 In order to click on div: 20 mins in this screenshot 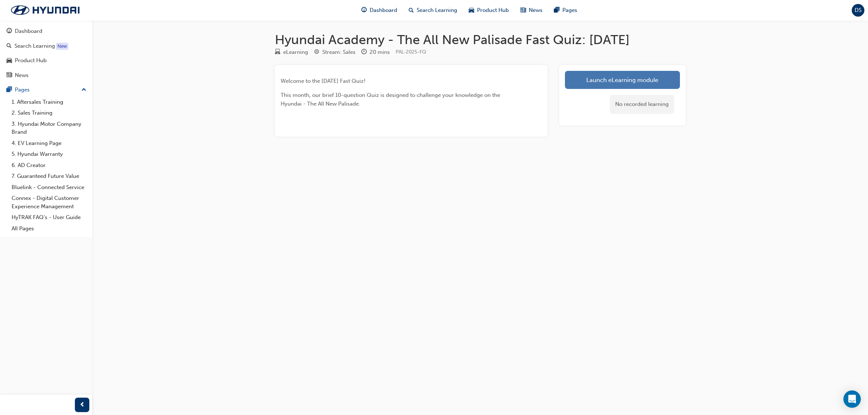, I will do `click(380, 52)`.